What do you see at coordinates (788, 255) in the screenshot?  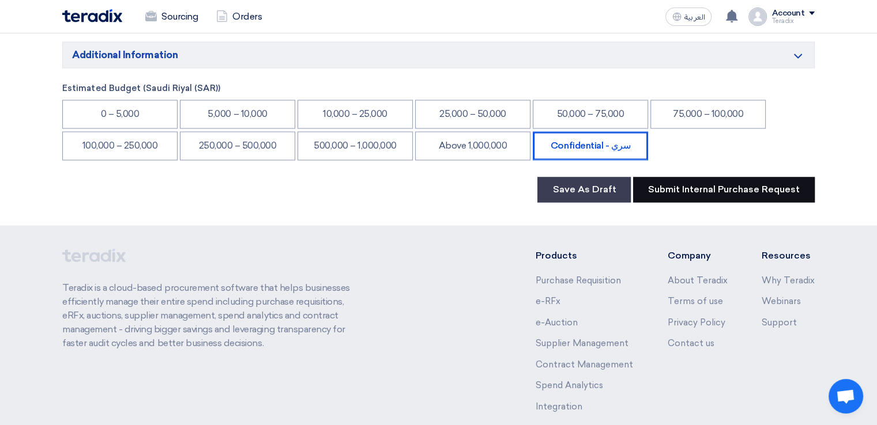 I see `li: Resources` at bounding box center [788, 255].